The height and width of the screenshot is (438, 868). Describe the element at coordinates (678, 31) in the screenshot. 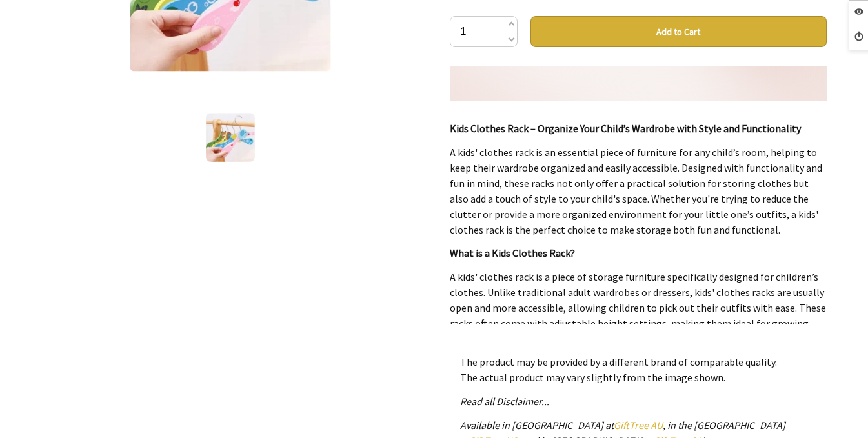

I see `button: Add to Cart` at that location.